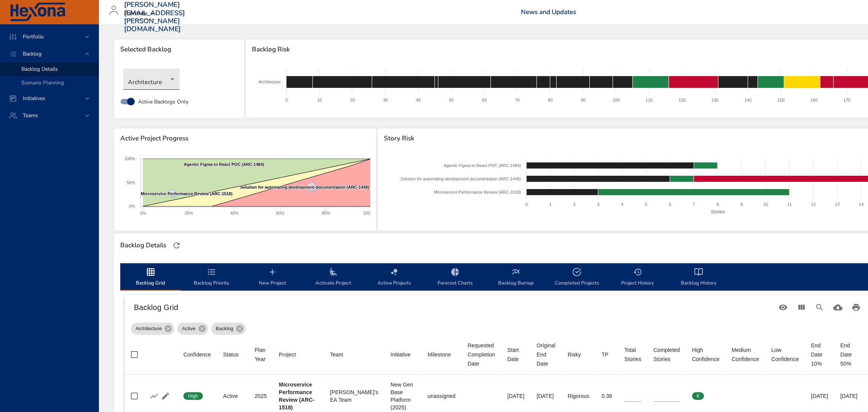  I want to click on text: 9, so click(742, 204).